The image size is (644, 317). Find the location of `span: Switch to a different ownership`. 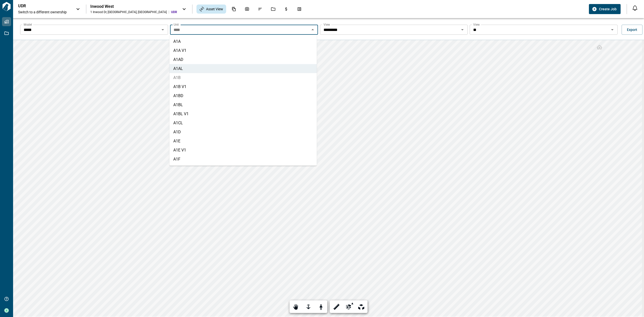

span: Switch to a different ownership is located at coordinates (45, 12).